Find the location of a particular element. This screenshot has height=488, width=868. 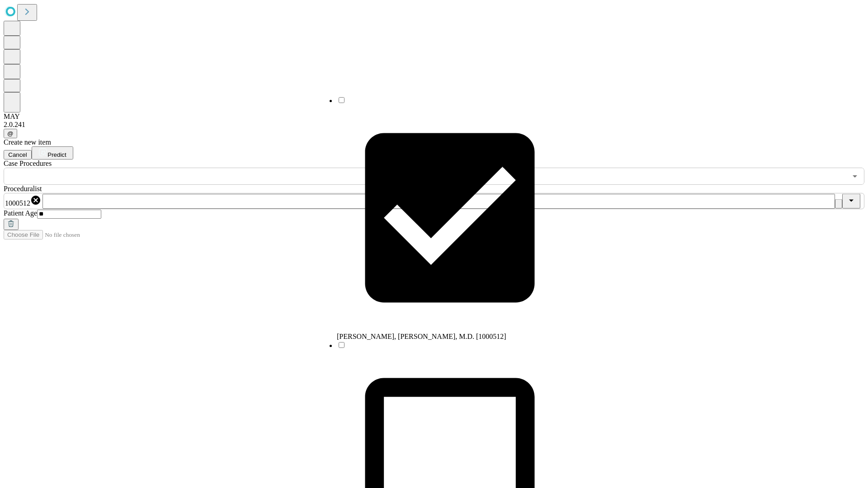

div: 2.0.241 is located at coordinates (434, 125).